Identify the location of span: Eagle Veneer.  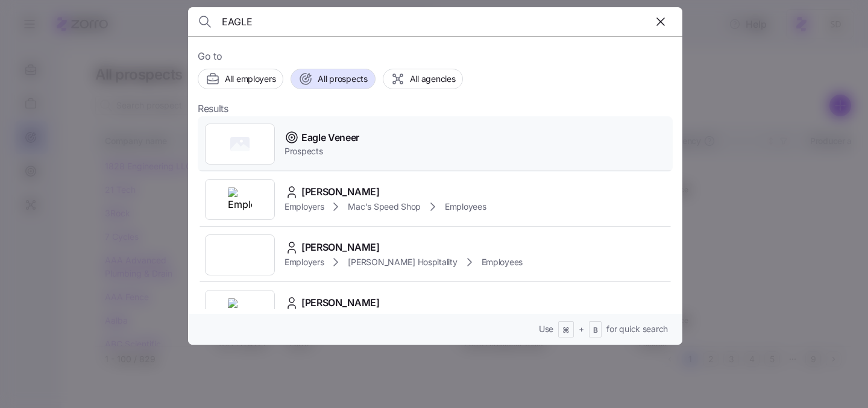
(330, 138).